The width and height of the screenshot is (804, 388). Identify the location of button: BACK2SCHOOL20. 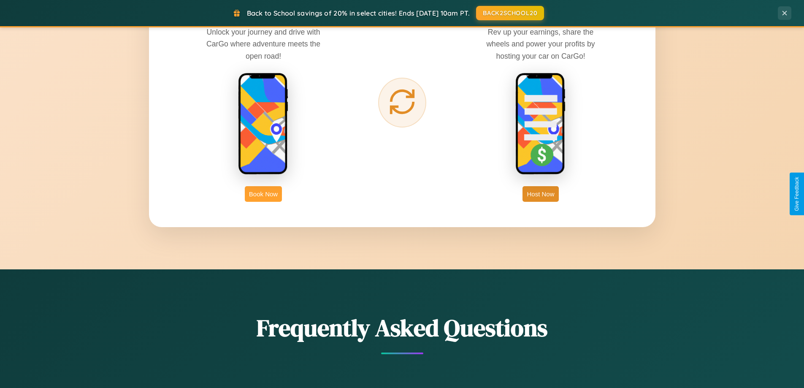
(510, 13).